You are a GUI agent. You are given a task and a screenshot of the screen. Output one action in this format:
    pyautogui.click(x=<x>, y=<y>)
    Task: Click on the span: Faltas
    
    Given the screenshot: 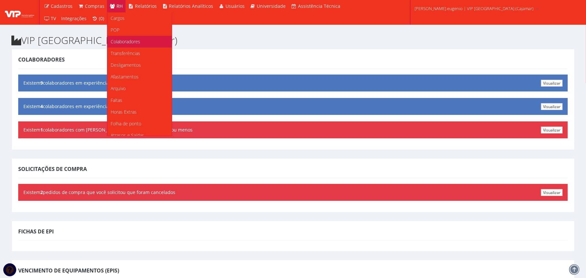 What is the action you would take?
    pyautogui.click(x=116, y=100)
    